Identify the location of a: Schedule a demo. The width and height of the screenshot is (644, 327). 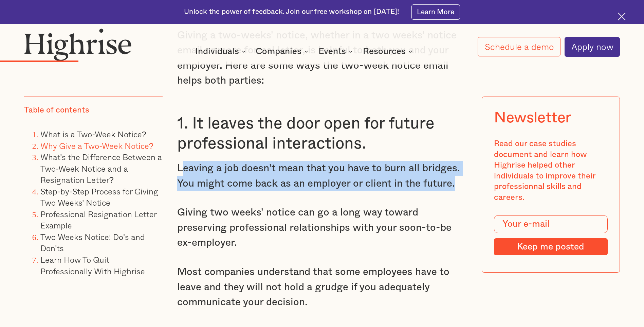
(519, 46).